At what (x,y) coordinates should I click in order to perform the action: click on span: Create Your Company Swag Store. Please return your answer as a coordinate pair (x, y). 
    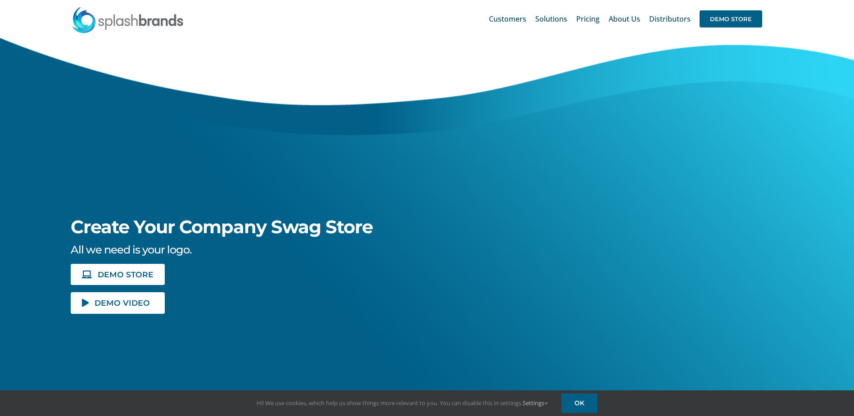
    Looking at the image, I should click on (222, 227).